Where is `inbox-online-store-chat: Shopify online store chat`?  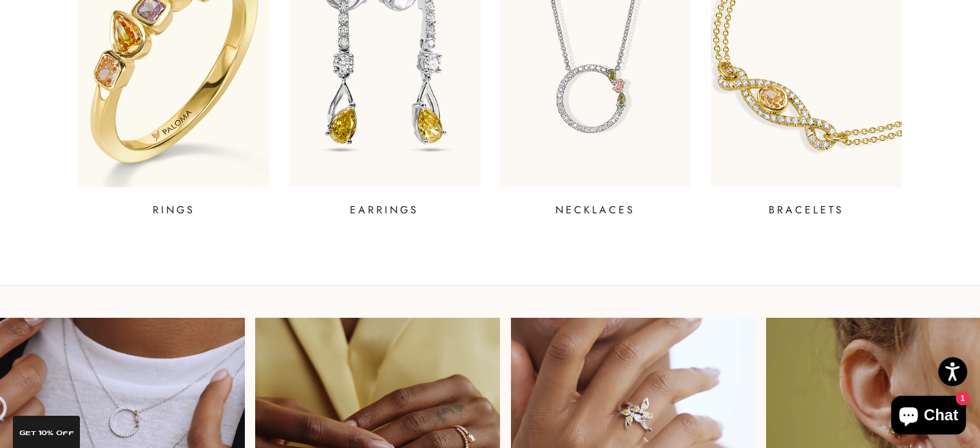 inbox-online-store-chat: Shopify online store chat is located at coordinates (928, 416).